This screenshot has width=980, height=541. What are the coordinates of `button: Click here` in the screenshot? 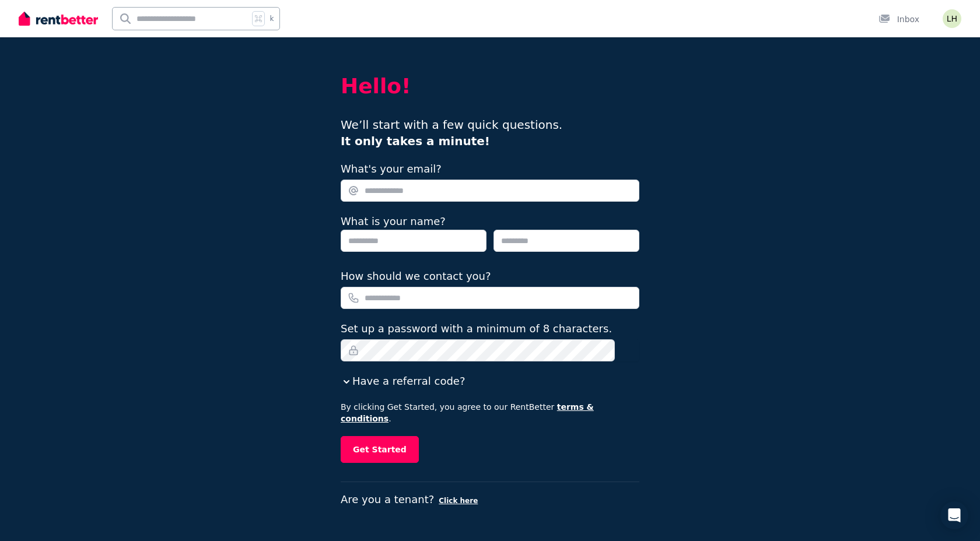 It's located at (458, 501).